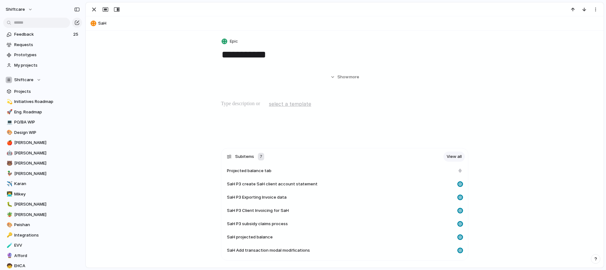  I want to click on span: SaH P3 Exporting Invoice data, so click(256, 197).